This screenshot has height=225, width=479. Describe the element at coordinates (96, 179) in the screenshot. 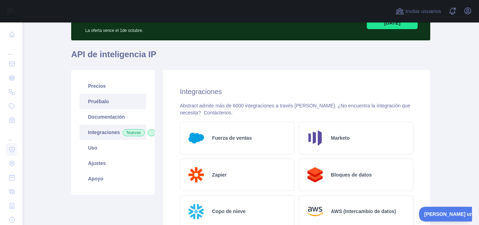

I see `font: Apoyo` at that location.